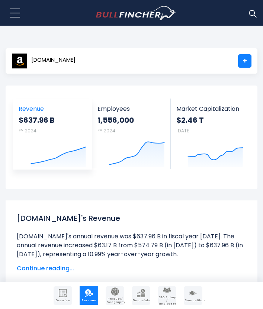  I want to click on span: CEO Salary / Employees, so click(167, 300).